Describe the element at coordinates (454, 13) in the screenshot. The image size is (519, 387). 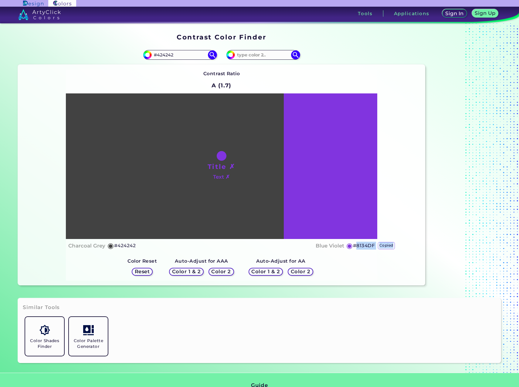
I see `h5: Sign In` at that location.